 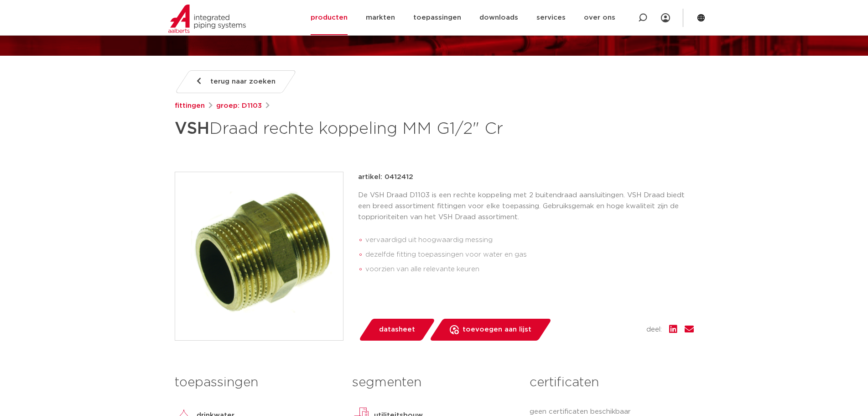 I want to click on h3: certificaten, so click(x=612, y=383).